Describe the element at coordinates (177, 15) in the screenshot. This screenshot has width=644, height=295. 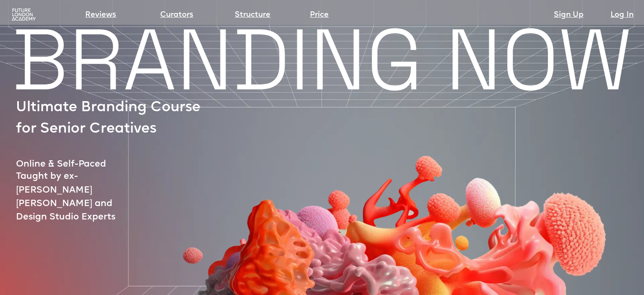
I see `a: Curators` at that location.